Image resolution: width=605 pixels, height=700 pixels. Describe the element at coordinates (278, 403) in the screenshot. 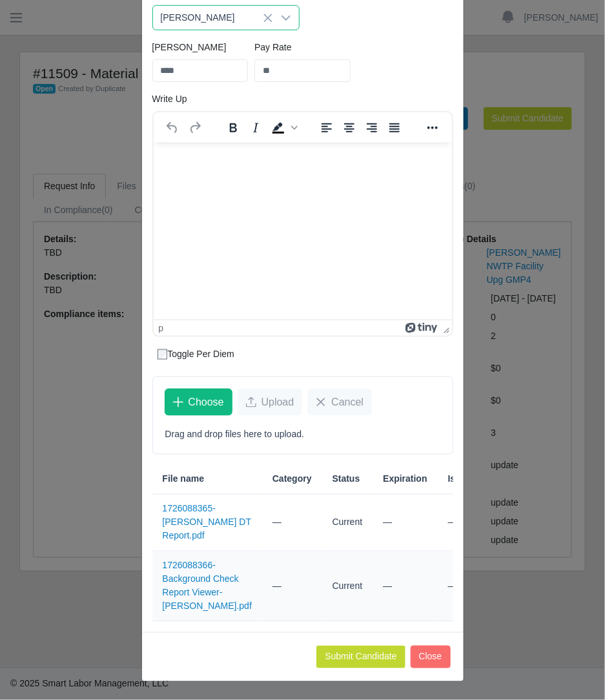

I see `span: Upload` at that location.